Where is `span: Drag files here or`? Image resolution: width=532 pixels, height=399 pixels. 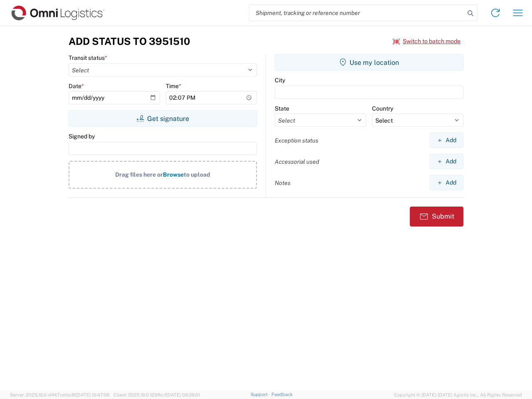 span: Drag files here or is located at coordinates (139, 174).